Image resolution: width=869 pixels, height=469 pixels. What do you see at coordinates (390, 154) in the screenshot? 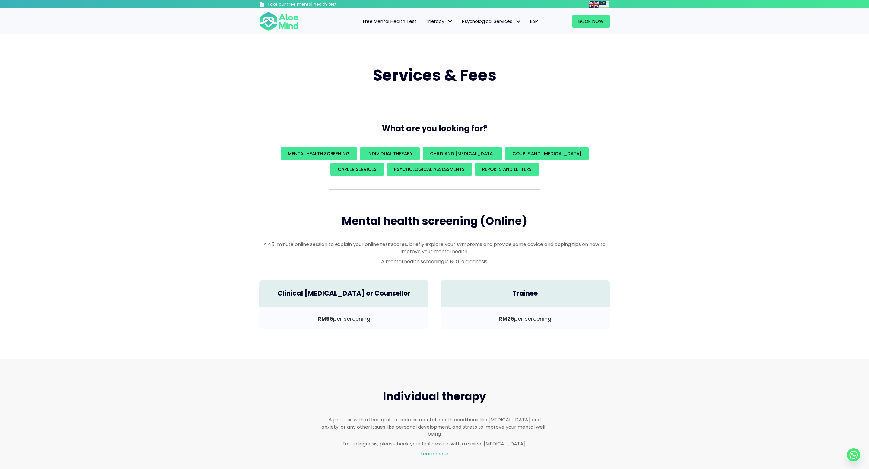
I see `a: Individual Therapy` at bounding box center [390, 154].